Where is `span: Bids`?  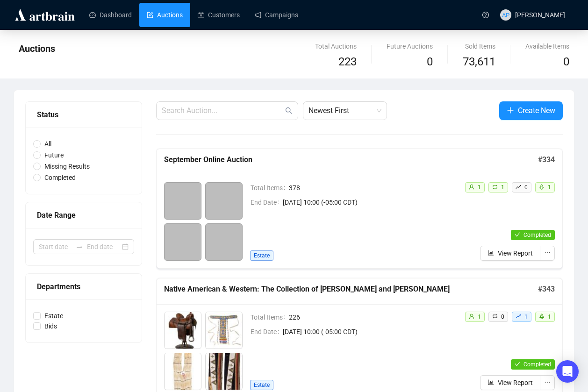
span: Bids is located at coordinates (50, 326).